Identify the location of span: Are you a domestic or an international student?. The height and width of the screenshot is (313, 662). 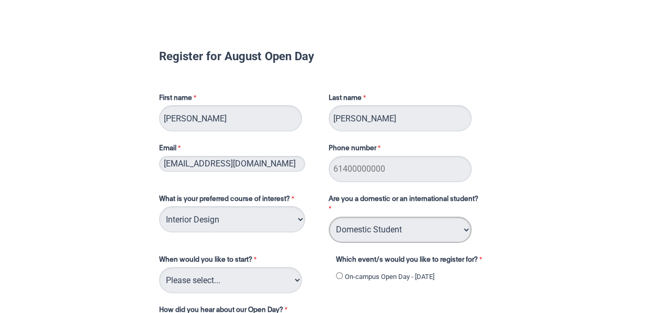
(404, 199).